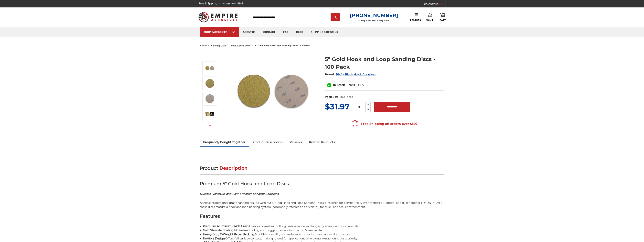 The width and height of the screenshot is (644, 242). Describe the element at coordinates (209, 168) in the screenshot. I see `span: Product` at that location.